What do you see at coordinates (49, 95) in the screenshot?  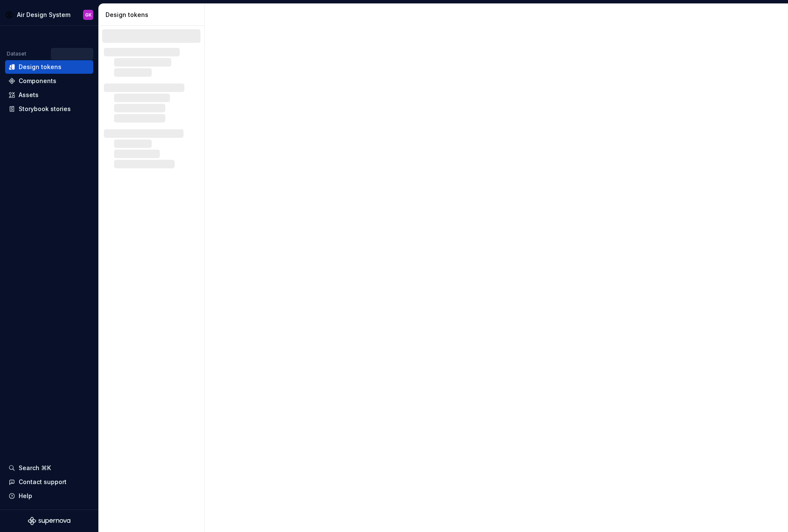 I see `a: Assets` at bounding box center [49, 95].